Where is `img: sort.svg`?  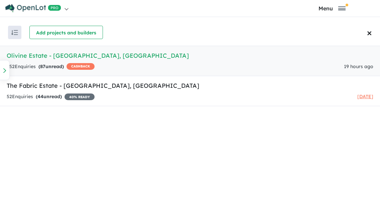 img: sort.svg is located at coordinates (15, 32).